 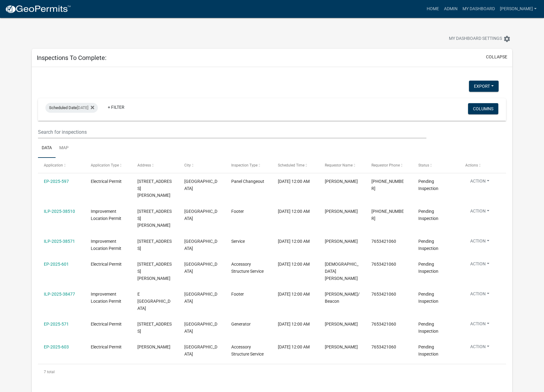 I want to click on span: Status, so click(x=424, y=165).